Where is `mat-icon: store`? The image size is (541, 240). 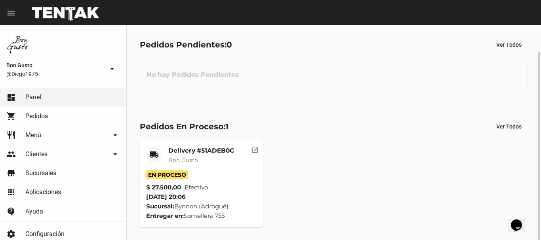 mat-icon: store is located at coordinates (11, 173).